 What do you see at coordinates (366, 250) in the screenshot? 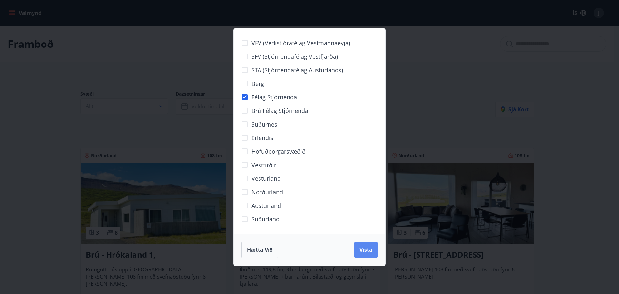
I see `span: Vista` at bounding box center [366, 250].